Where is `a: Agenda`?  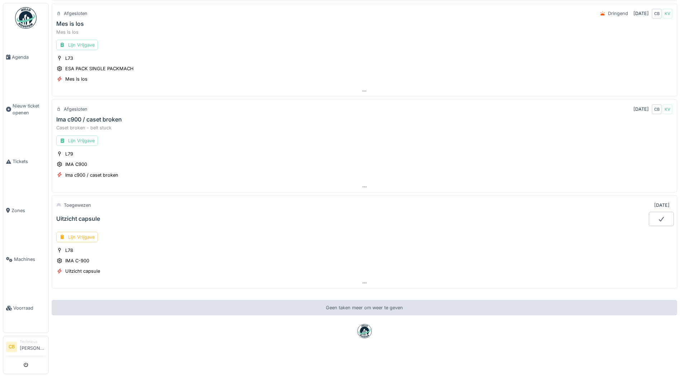
a: Agenda is located at coordinates (26, 57).